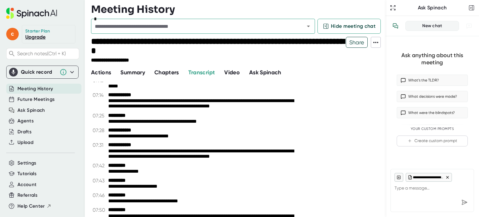 Image resolution: width=479 pixels, height=217 pixels. I want to click on h3: Meeting History, so click(133, 9).